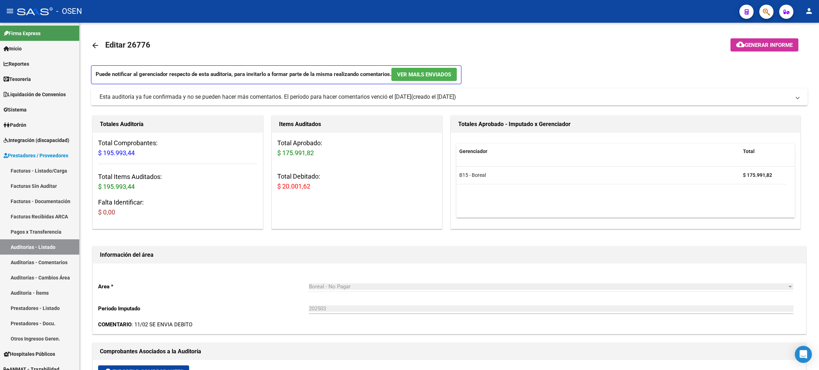  What do you see at coordinates (768, 45) in the screenshot?
I see `span: Generar informe` at bounding box center [768, 45].